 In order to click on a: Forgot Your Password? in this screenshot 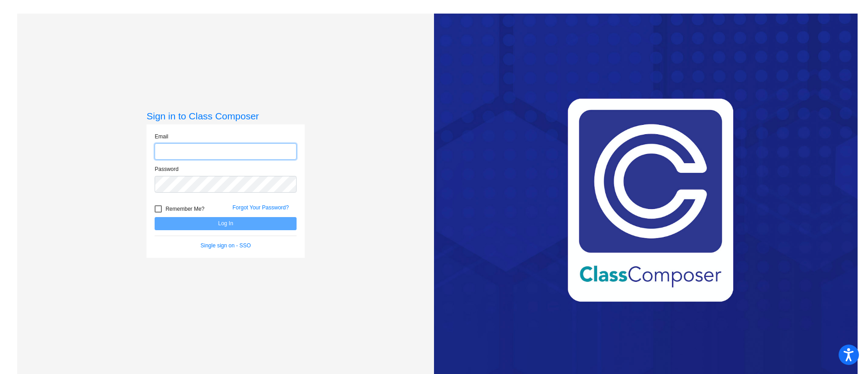, I will do `click(260, 208)`.